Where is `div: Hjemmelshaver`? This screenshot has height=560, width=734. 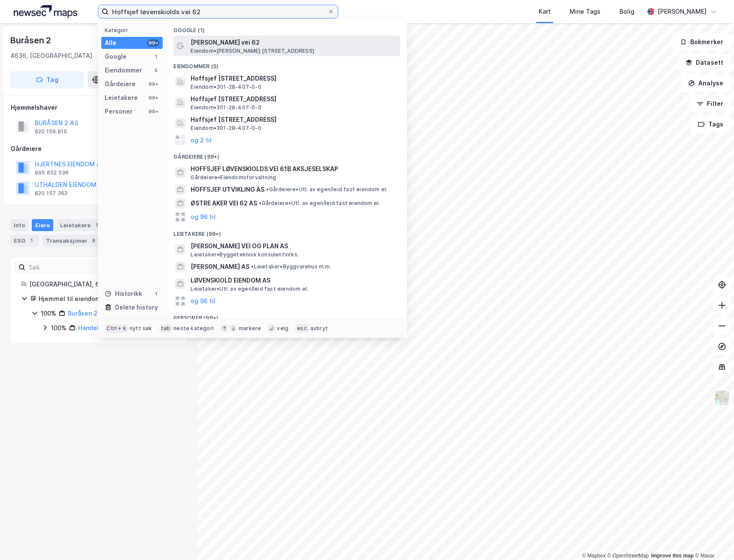 div: Hjemmelshaver is located at coordinates (99, 108).